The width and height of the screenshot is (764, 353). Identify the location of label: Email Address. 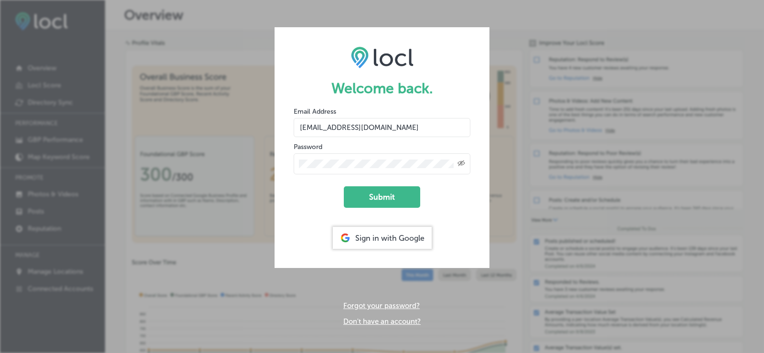
(315, 111).